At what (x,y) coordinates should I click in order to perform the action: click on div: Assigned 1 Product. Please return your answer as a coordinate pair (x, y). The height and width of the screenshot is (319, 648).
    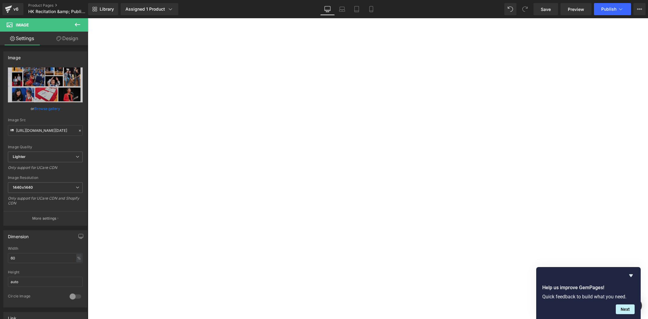
    Looking at the image, I should click on (149, 9).